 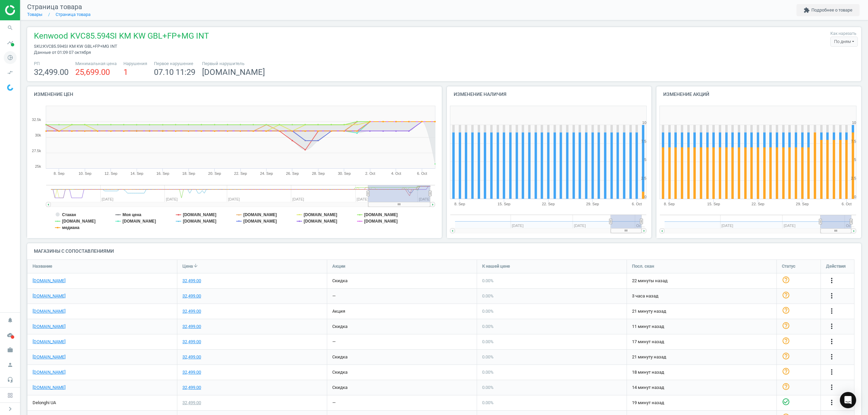 What do you see at coordinates (175, 64) in the screenshot?
I see `span: Первое нарушение` at bounding box center [175, 64].